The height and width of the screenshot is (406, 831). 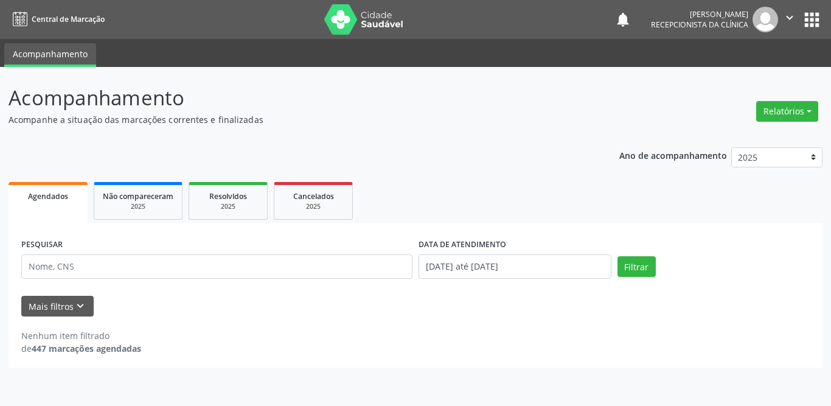 What do you see at coordinates (463, 245) in the screenshot?
I see `label: DATA DE ATENDIMENTO` at bounding box center [463, 245].